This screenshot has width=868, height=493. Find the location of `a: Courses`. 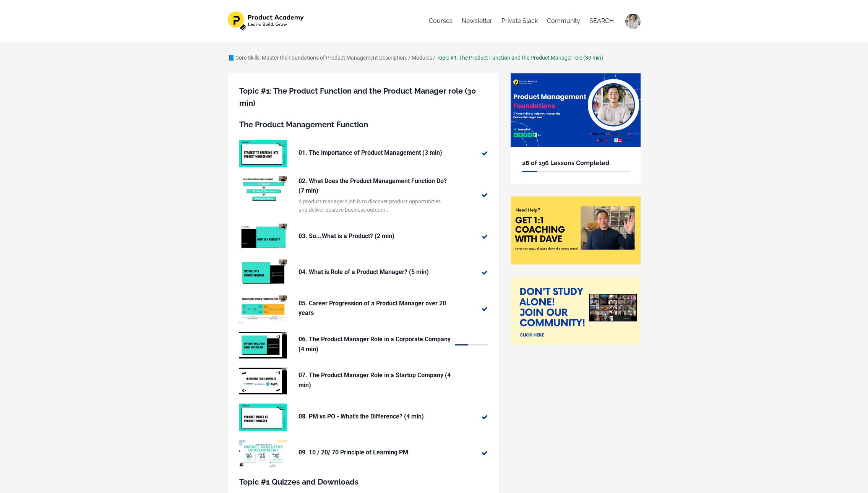

a: Courses is located at coordinates (441, 21).